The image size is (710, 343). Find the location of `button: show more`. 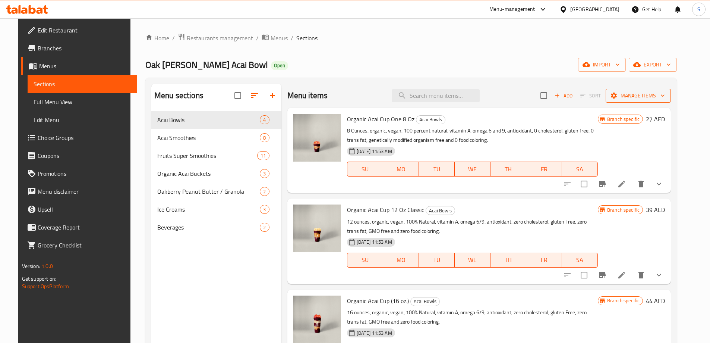

button: show more is located at coordinates (659, 275).